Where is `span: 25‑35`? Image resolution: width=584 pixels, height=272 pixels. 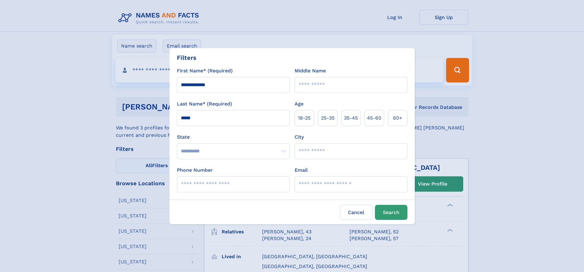
span: 25‑35 is located at coordinates (327, 118).